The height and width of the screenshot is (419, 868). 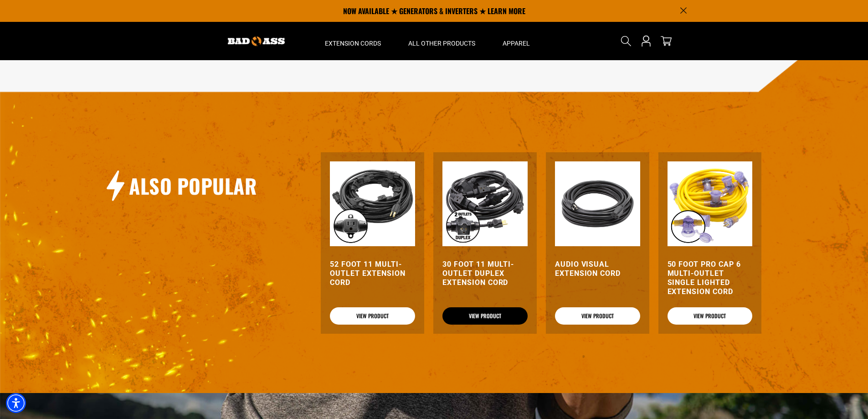 What do you see at coordinates (372, 274) in the screenshot?
I see `h3: 52 Foot 11 Multi-Outlet Extension Cord` at bounding box center [372, 274].